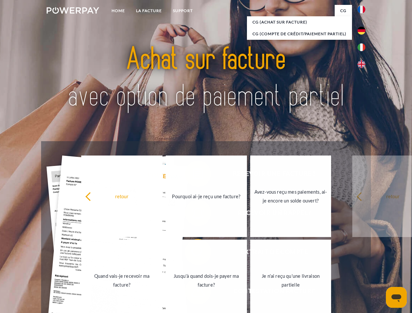  Describe the element at coordinates (118, 11) in the screenshot. I see `a: Home` at that location.